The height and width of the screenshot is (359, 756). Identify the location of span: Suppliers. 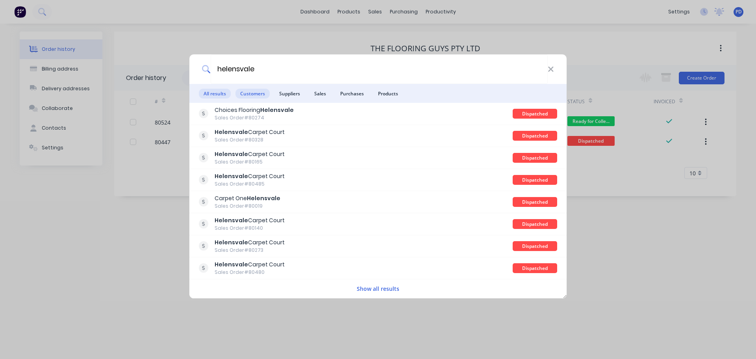
(289, 93).